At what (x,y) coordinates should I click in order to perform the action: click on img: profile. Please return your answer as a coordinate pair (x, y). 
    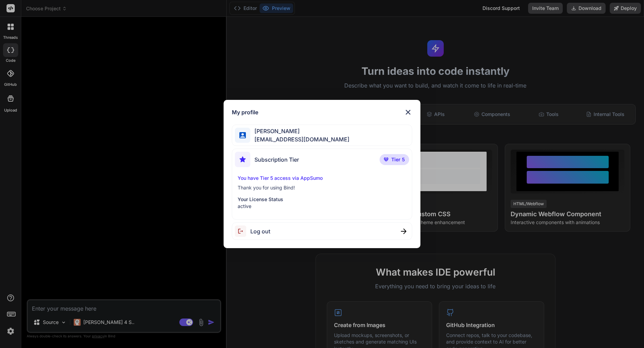
    Looking at the image, I should click on (243, 135).